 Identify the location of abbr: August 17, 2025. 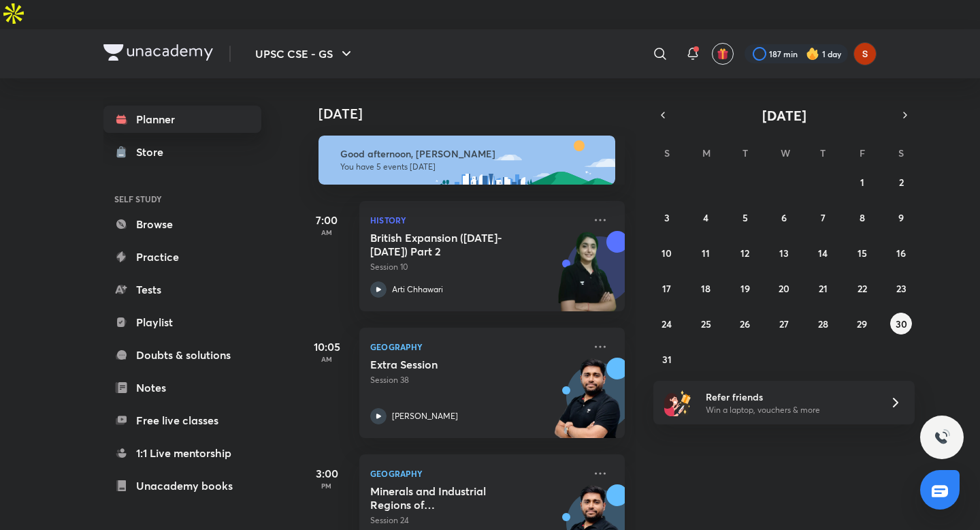
(667, 288).